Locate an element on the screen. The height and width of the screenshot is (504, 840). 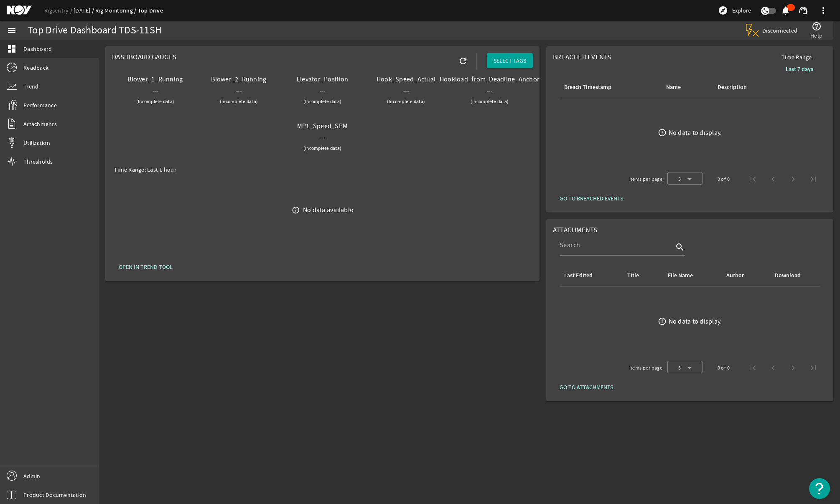
span: Help is located at coordinates (817, 35).